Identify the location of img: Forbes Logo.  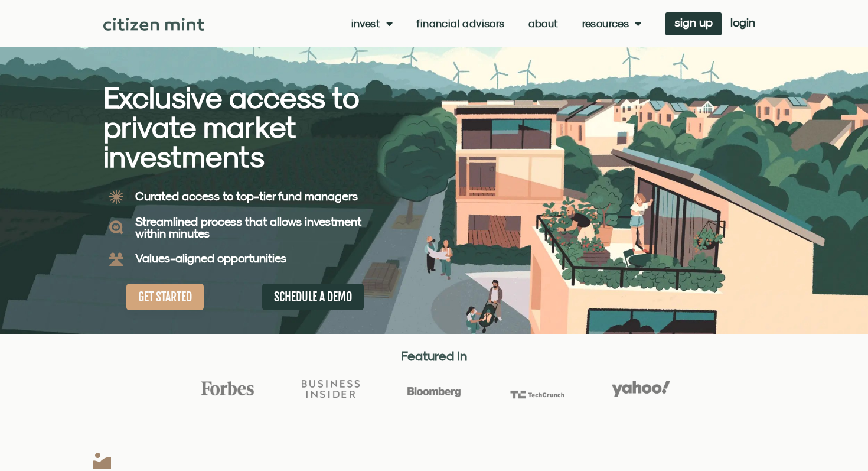
(227, 388).